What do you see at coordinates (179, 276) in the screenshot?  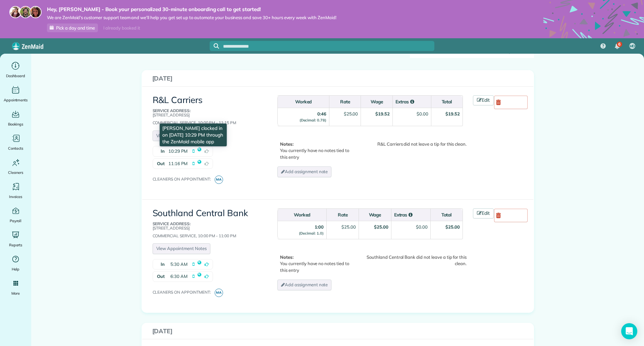 I see `span: 6:30 AM` at bounding box center [179, 276].